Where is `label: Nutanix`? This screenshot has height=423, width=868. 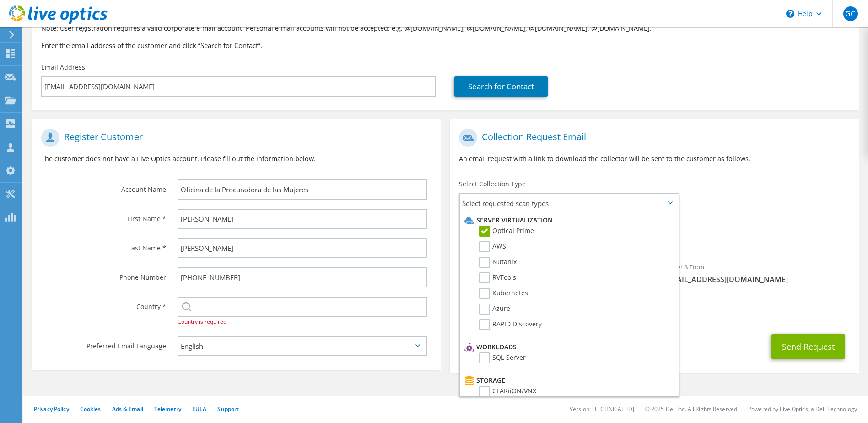 label: Nutanix is located at coordinates (498, 262).